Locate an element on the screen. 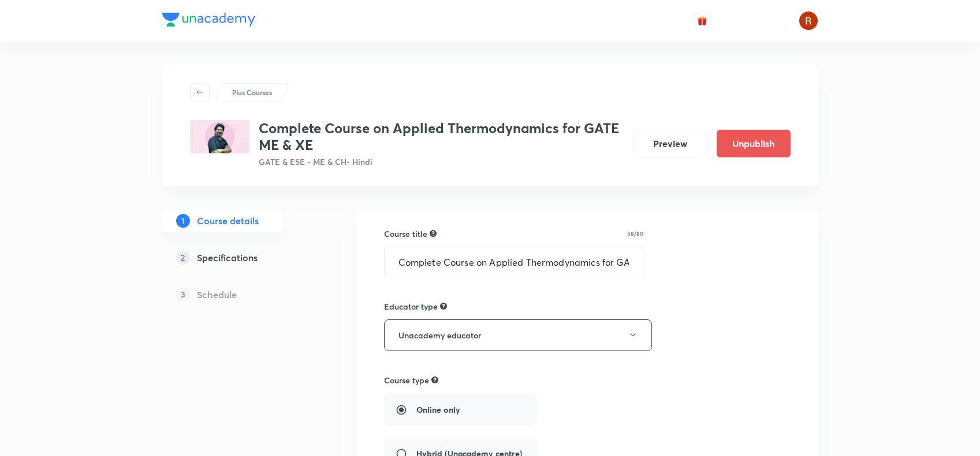 The height and width of the screenshot is (456, 980). a: 2Specifications is located at coordinates (241, 258).